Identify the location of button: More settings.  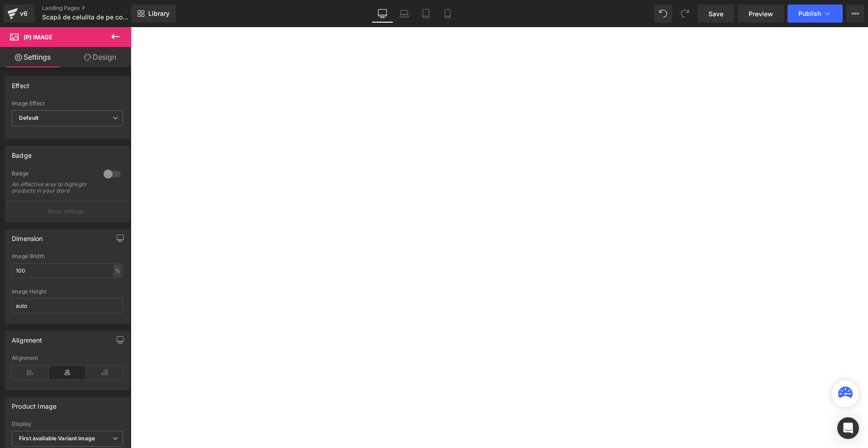
(68, 211).